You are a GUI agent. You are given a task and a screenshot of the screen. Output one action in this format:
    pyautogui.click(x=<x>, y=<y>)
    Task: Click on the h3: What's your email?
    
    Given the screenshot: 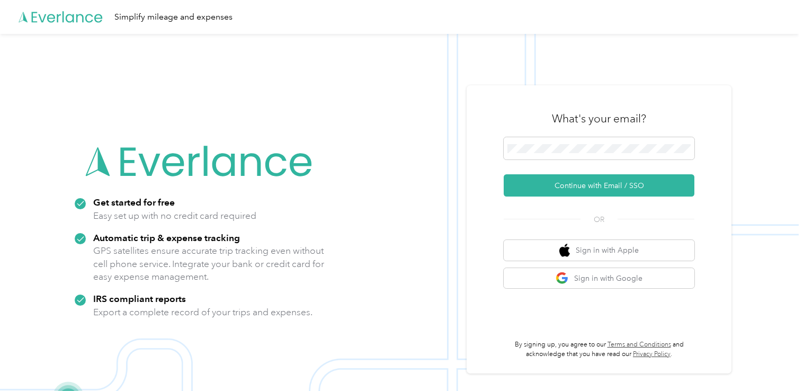 What is the action you would take?
    pyautogui.click(x=599, y=119)
    